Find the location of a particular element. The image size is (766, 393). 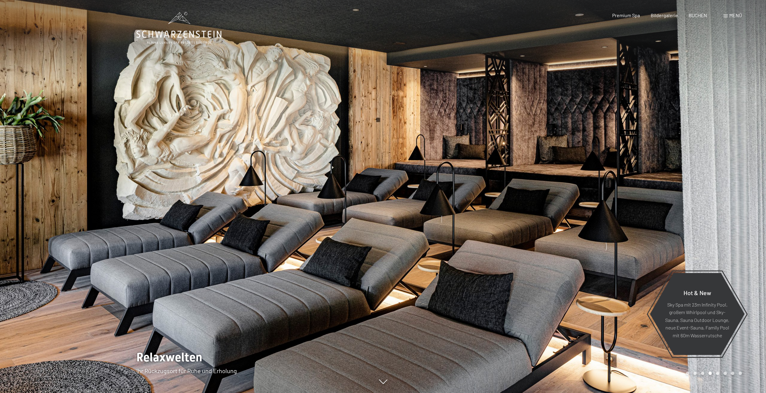

div: Carousel Page 5 is located at coordinates (717, 373).